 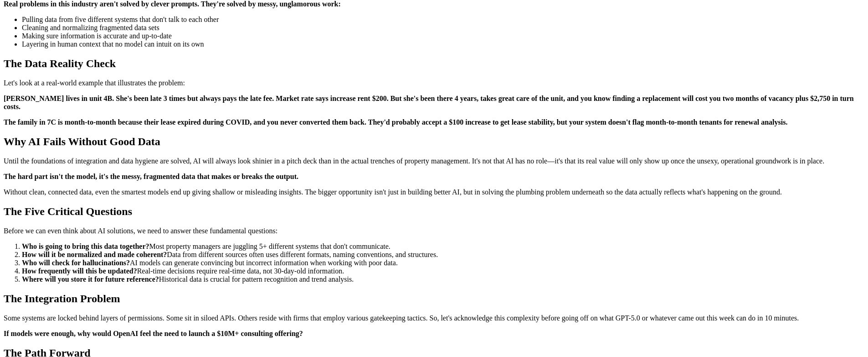 What do you see at coordinates (443, 36) in the screenshot?
I see `li: Making sure information is accurate and up-to-date` at bounding box center [443, 36].